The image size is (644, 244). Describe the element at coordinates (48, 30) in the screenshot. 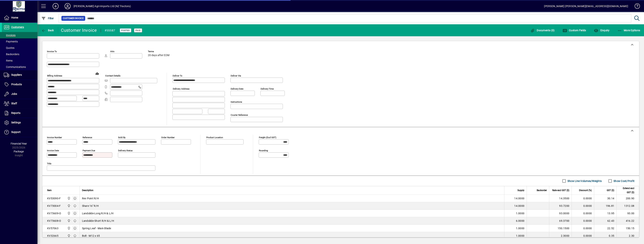

I see `app-page-header-button: Back` at that location.